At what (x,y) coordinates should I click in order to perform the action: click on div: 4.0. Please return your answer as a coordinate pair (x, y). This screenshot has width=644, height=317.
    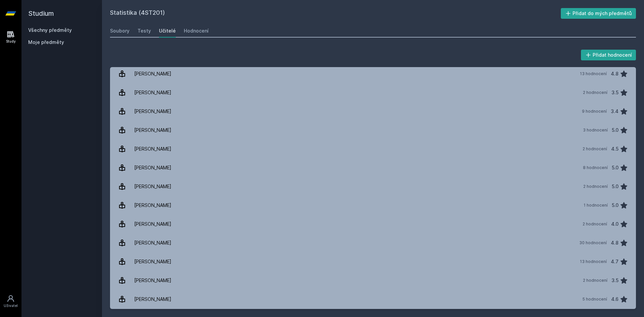
    Looking at the image, I should click on (615, 224).